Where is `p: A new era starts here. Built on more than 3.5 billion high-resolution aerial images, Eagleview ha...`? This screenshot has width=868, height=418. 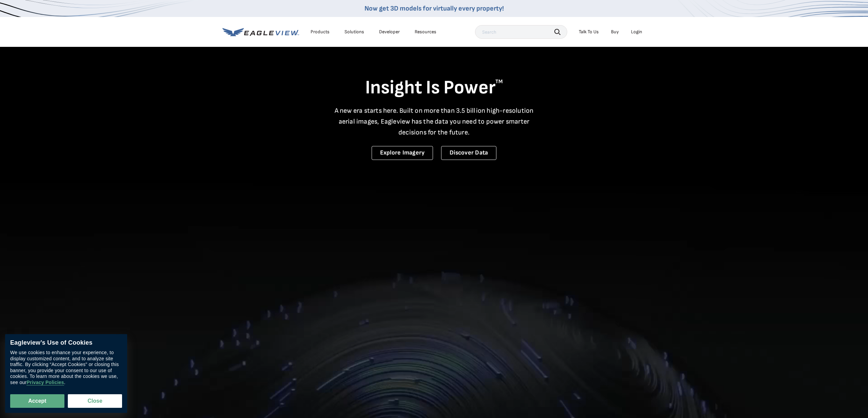
p: A new era starts here. Built on more than 3.5 billion high-resolution aerial images, Eagleview ha... is located at coordinates (434, 121).